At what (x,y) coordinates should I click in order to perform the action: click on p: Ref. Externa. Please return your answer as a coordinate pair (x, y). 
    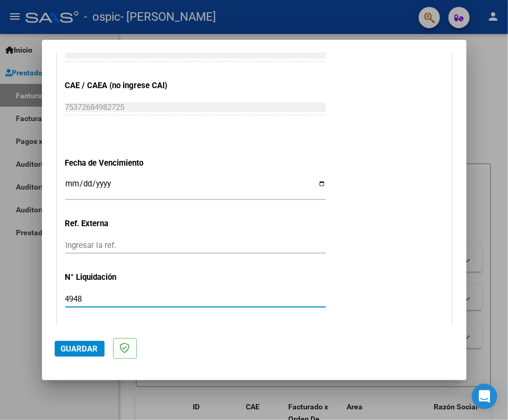
    Looking at the image, I should click on (122, 223).